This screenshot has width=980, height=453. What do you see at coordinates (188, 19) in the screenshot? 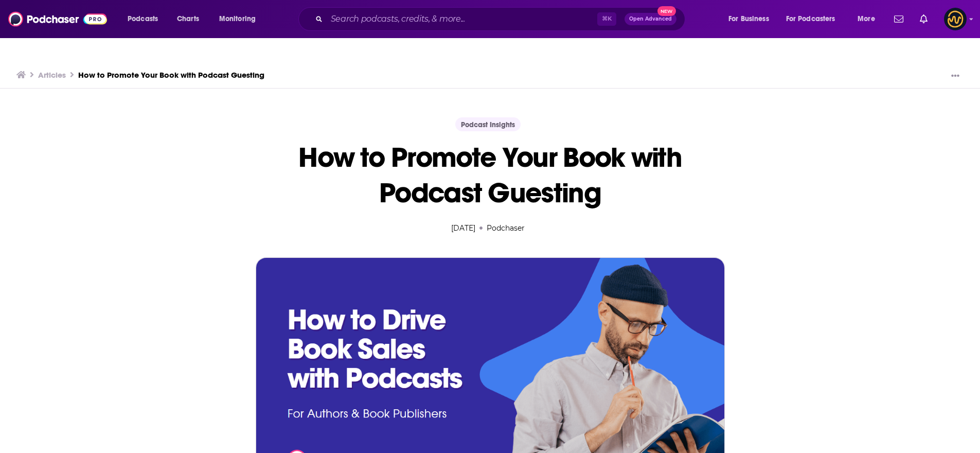
I see `span: Charts` at bounding box center [188, 19].